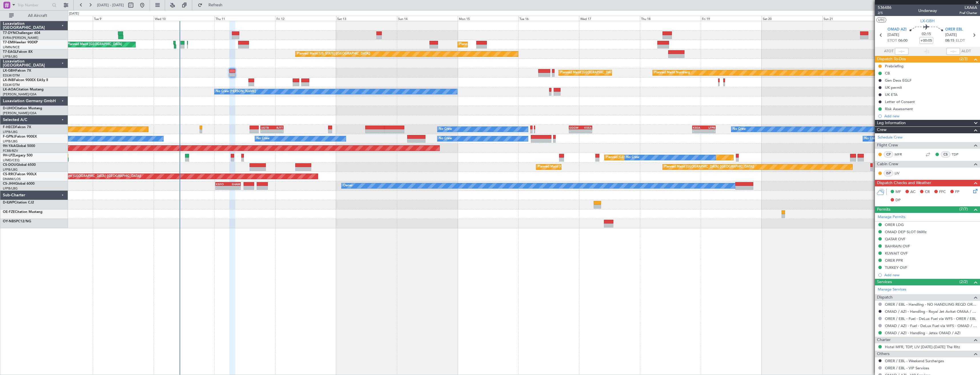 The width and height of the screenshot is (980, 375). What do you see at coordinates (23, 212) in the screenshot?
I see `a: OE-FZECitation Mustang` at bounding box center [23, 212].